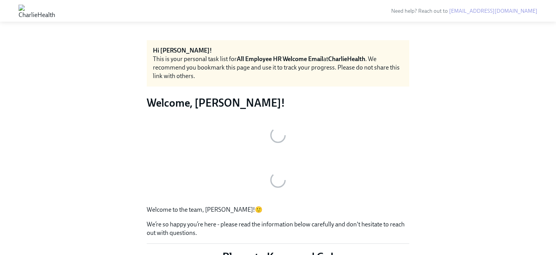 This screenshot has width=556, height=255. Describe the element at coordinates (278, 68) in the screenshot. I see `div: This is your personal task list for at . We recommend you bookmark this page and use it to track ...` at that location.